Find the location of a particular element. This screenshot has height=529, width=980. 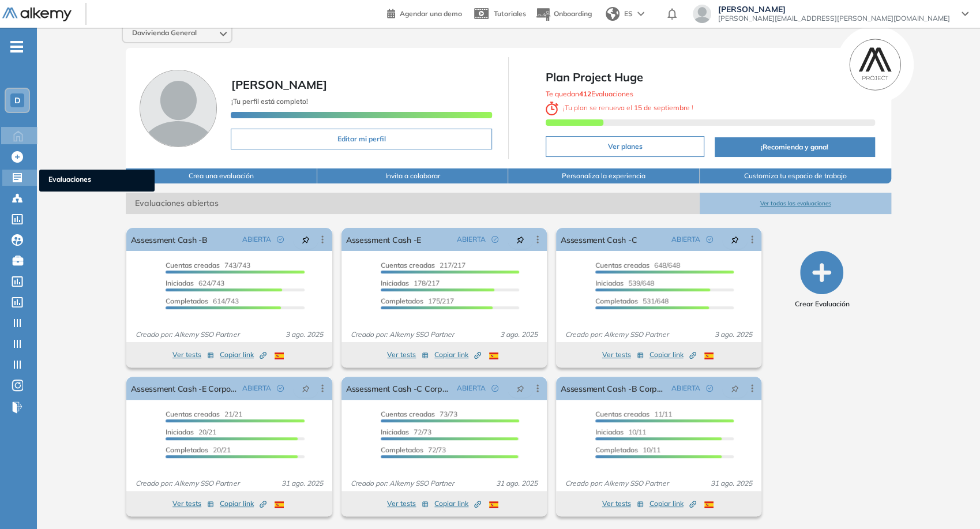

button: Ver planes is located at coordinates (625, 146).